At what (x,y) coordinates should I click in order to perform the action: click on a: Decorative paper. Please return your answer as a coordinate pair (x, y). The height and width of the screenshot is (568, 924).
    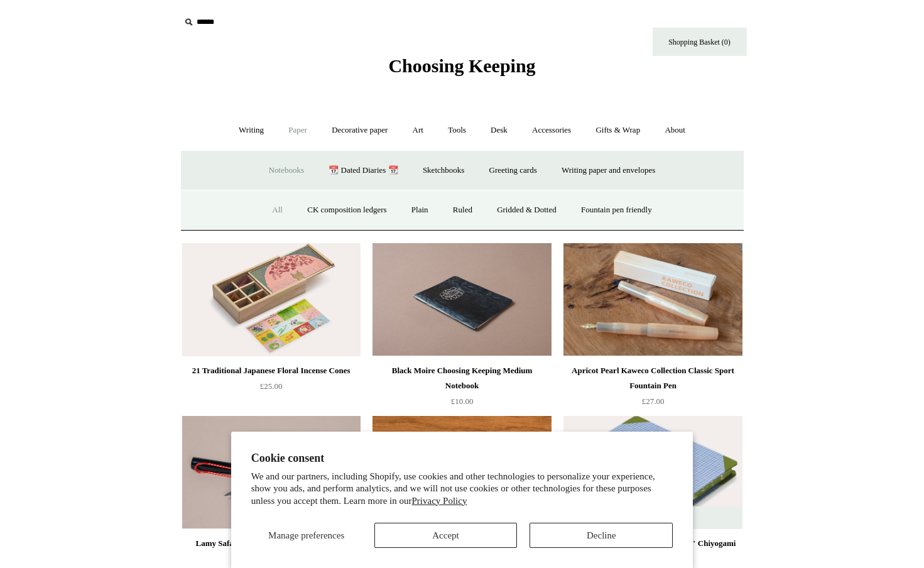
    Looking at the image, I should click on (359, 130).